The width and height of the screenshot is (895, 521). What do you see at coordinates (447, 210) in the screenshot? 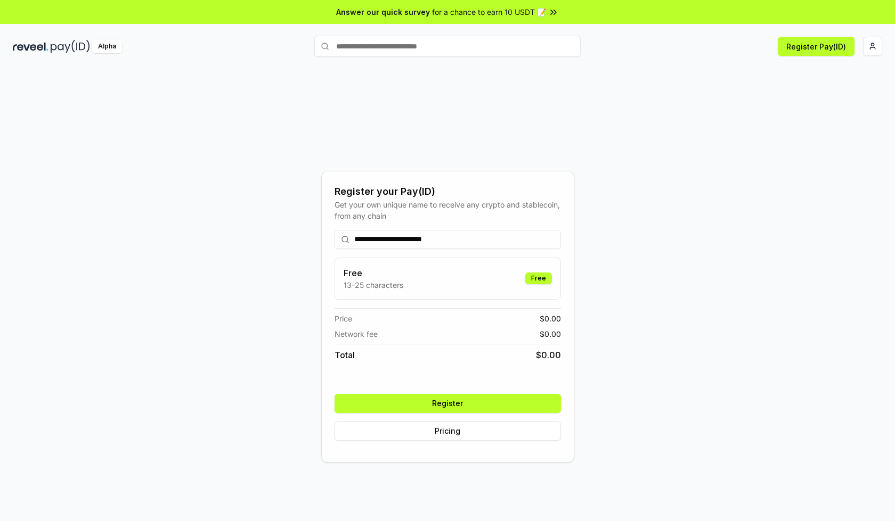
I see `div: Get your own unique name to receive any crypto and stablecoin, from any chain` at bounding box center [447, 210].